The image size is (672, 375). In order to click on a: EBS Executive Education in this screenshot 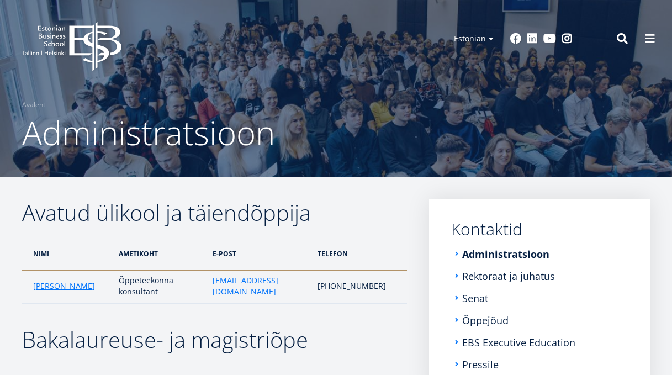, I will do `click(518, 342)`.